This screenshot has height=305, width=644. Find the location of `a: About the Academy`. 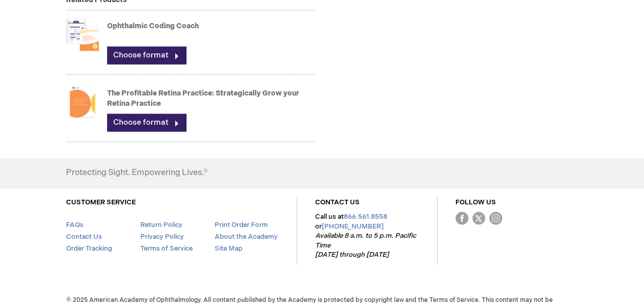

a: About the Academy is located at coordinates (246, 236).